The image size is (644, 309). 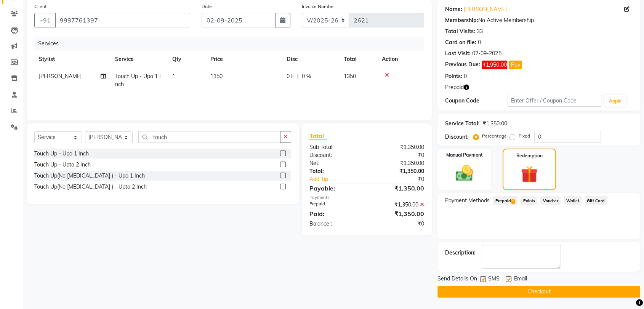 I want to click on span: Touch Up - Upo 1 Inch, so click(x=138, y=80).